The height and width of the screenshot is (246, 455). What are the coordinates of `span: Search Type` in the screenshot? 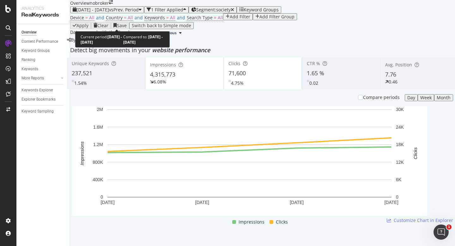 It's located at (200, 17).